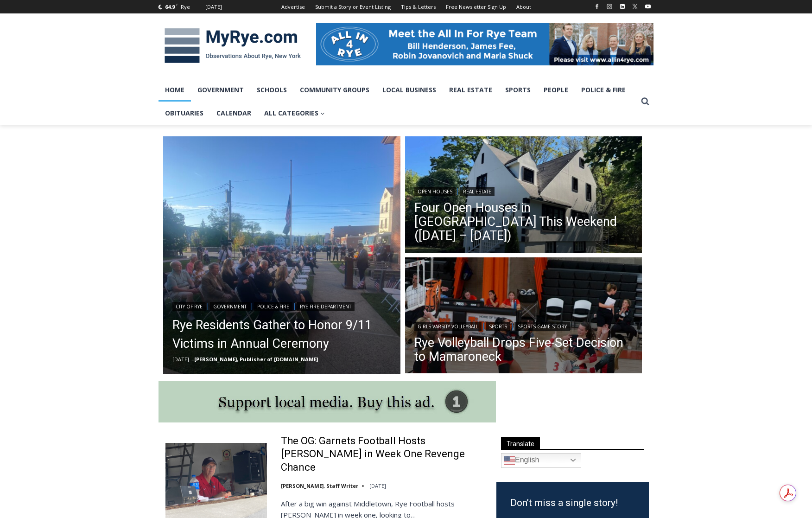 This screenshot has height=518, width=812. Describe the element at coordinates (282, 255) in the screenshot. I see `a: Read More Rye Residents Gather to Honor 9/11 Victims in Annual Ceremony` at that location.